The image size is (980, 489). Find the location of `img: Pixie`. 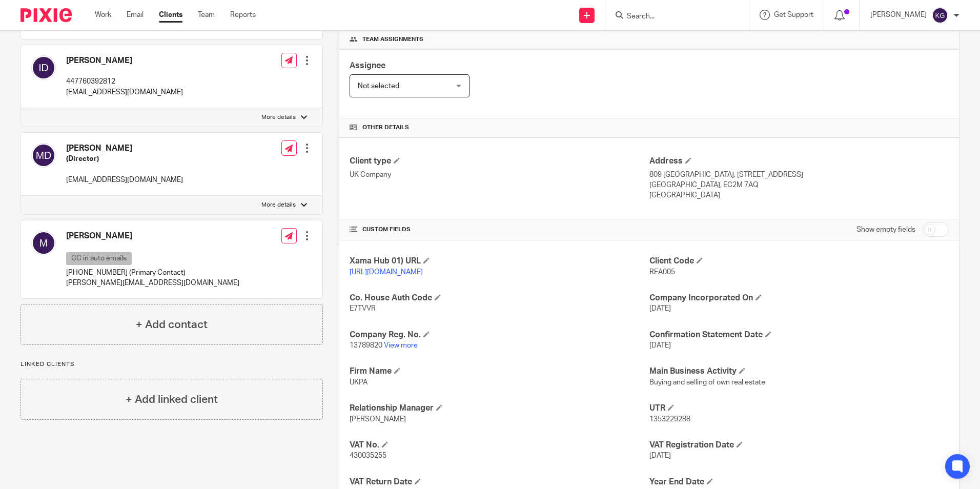

img: Pixie is located at coordinates (46, 15).